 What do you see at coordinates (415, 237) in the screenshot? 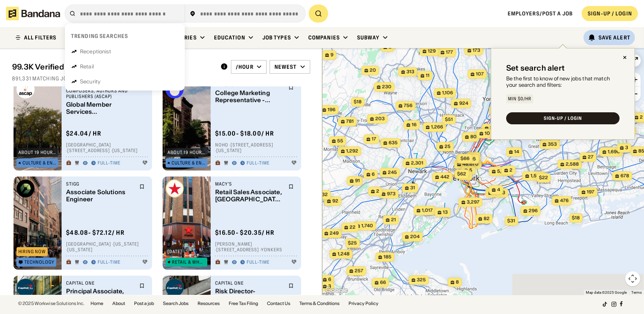
I see `span: 204` at bounding box center [415, 237].